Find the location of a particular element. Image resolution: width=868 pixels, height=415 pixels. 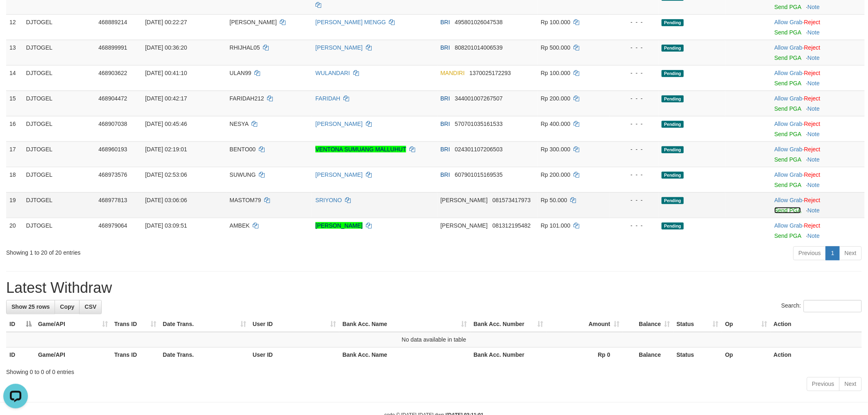

th: Op: activate to sort column ascending is located at coordinates (746, 325).